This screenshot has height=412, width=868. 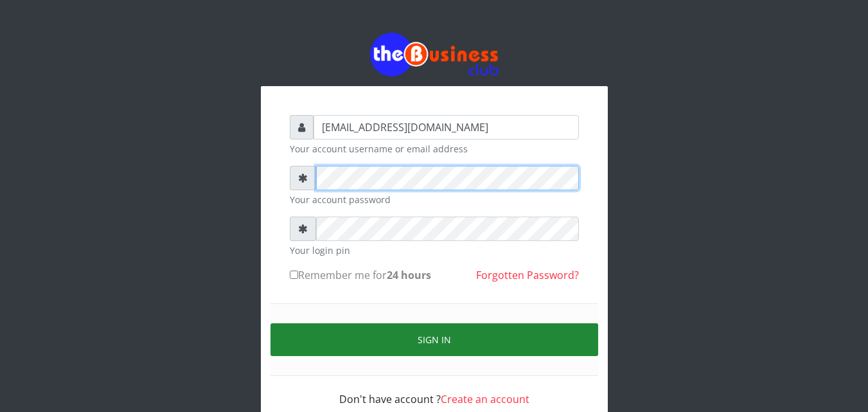 What do you see at coordinates (434, 199) in the screenshot?
I see `small: Your account password` at bounding box center [434, 199].